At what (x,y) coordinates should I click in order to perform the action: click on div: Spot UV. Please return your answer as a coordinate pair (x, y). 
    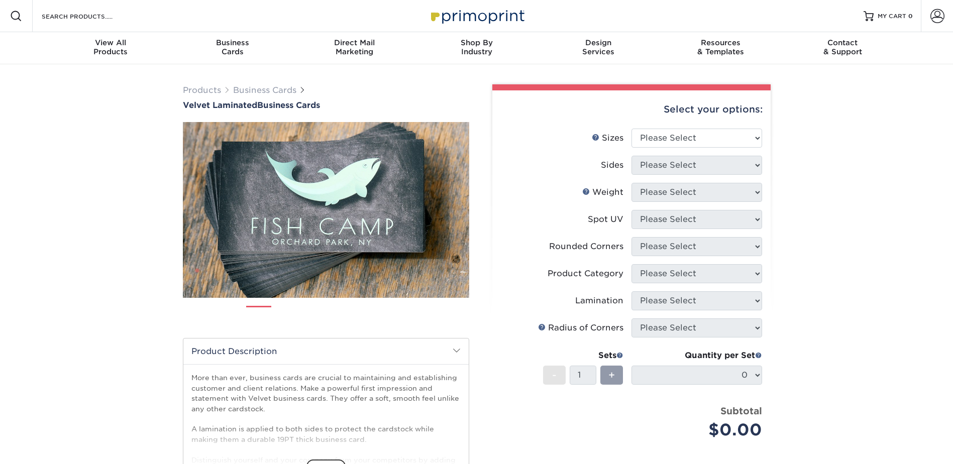
    Looking at the image, I should click on (605, 219).